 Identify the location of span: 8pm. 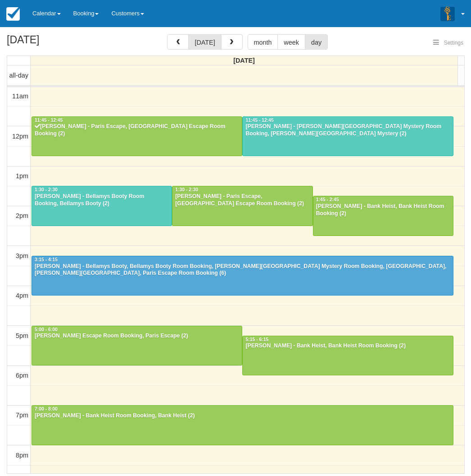
(22, 455).